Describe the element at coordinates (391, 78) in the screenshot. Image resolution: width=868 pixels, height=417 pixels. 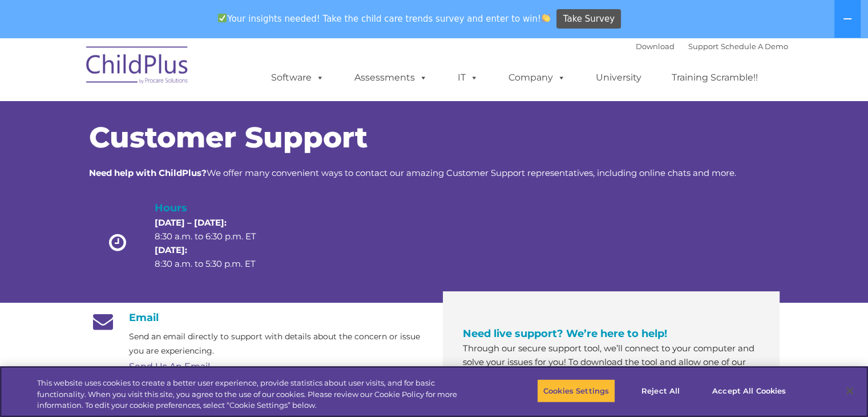
I see `a: Assessments` at that location.